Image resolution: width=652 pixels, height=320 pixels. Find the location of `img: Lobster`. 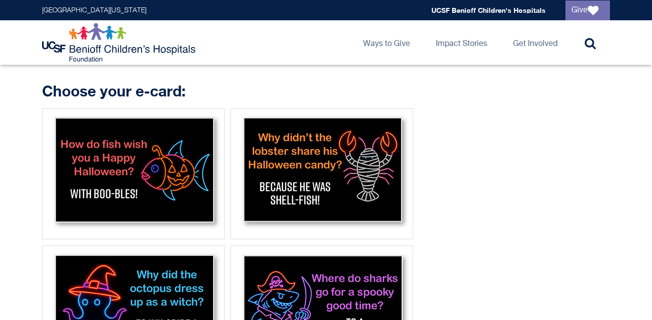

img: Lobster is located at coordinates (322, 172).